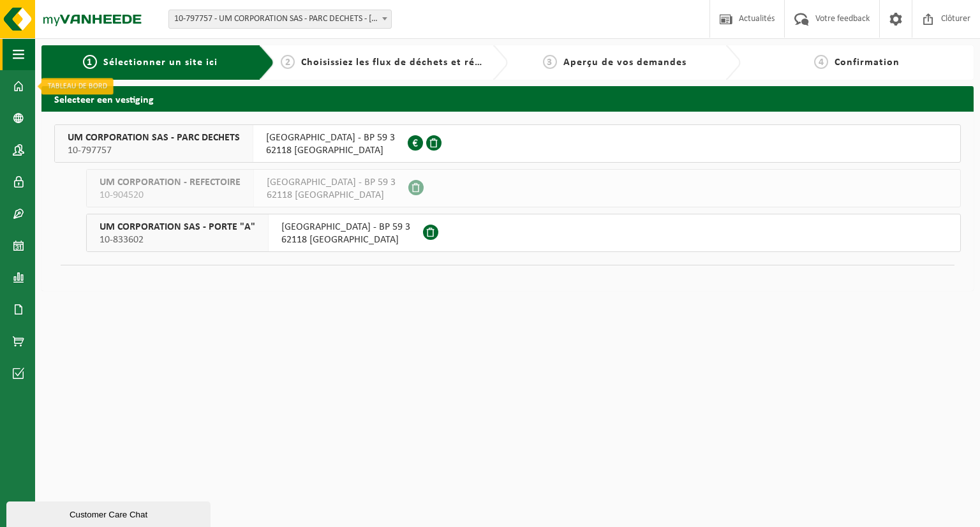 The image size is (980, 527). Describe the element at coordinates (177, 227) in the screenshot. I see `span: UM CORPORATION SAS - PORTE "A"` at that location.